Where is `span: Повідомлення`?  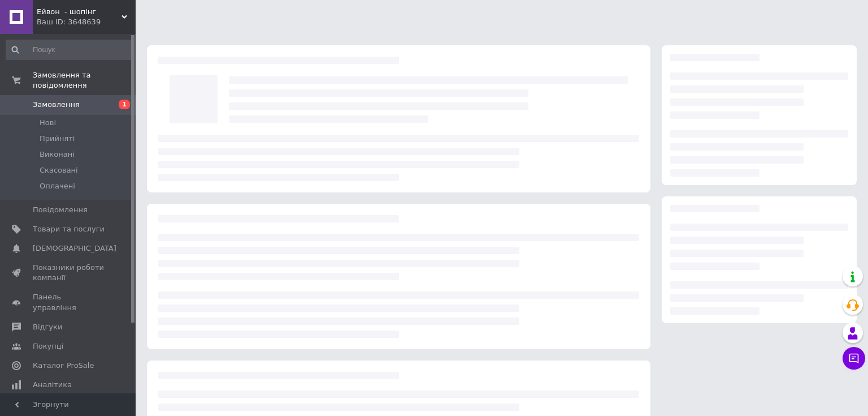
span: Повідомлення is located at coordinates (60, 210).